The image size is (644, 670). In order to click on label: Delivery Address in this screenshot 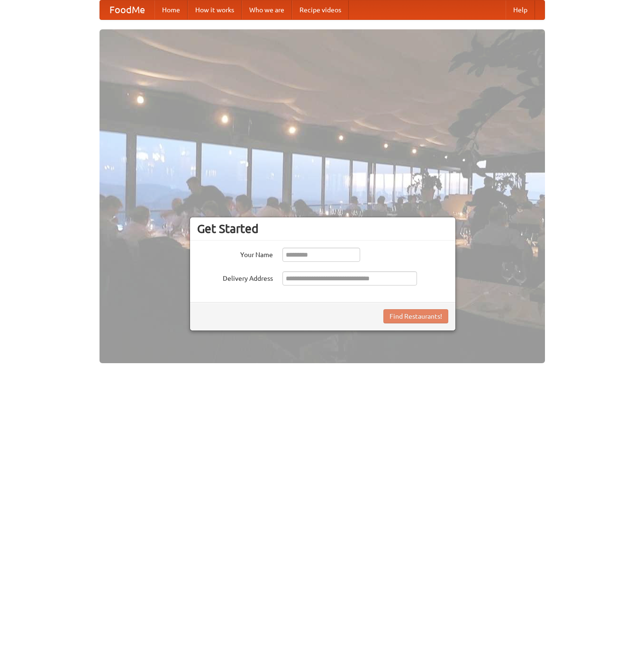, I will do `click(235, 277)`.